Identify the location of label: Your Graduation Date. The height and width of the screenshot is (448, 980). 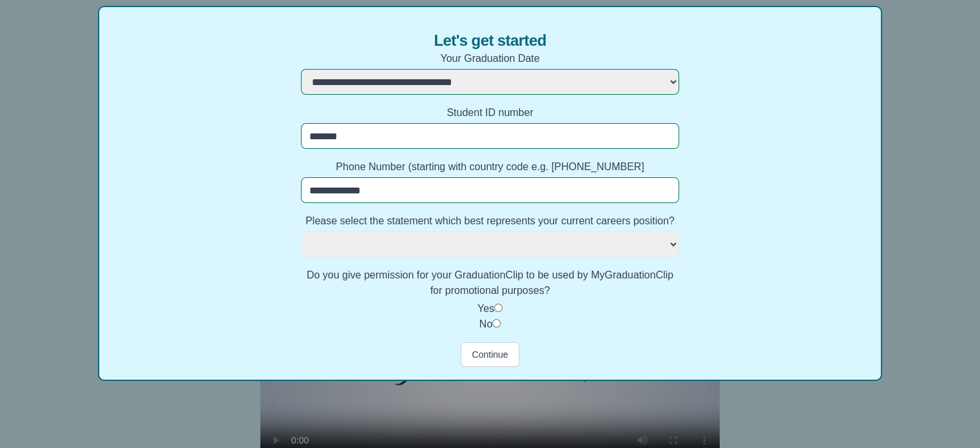
(490, 58).